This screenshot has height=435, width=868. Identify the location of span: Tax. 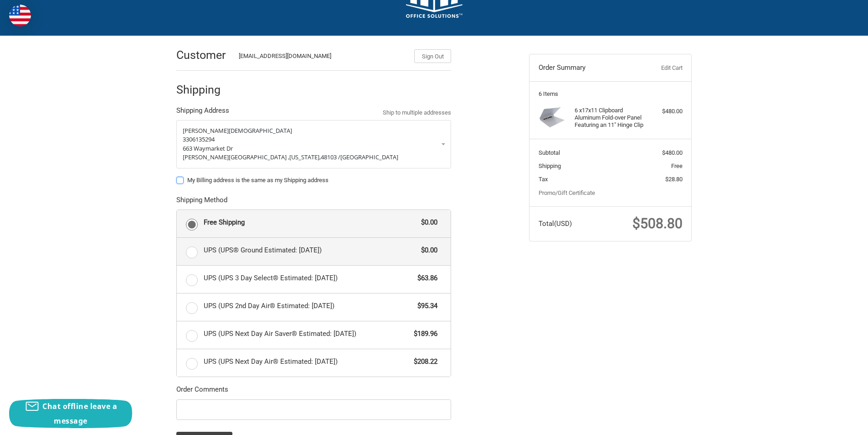
(543, 179).